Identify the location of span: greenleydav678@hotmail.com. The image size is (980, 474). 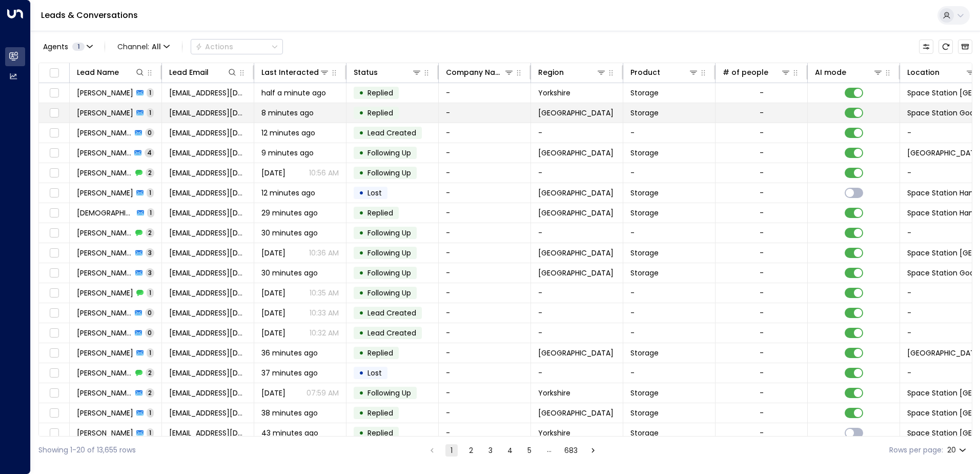
(208, 433).